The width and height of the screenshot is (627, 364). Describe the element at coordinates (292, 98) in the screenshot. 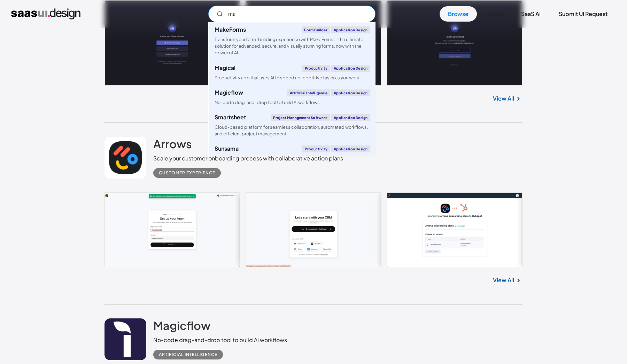

I see `a: MagicflowArtificial IntelligenceApplication DesignNo-code drag-and-drop tool to build AI workflows` at that location.